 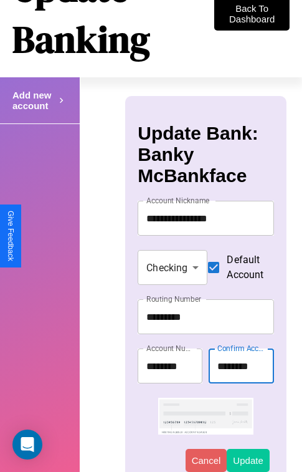 I want to click on label: Routing Number, so click(x=174, y=299).